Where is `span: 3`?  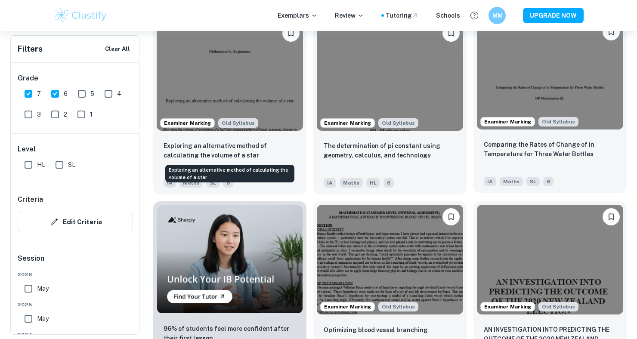
span: 3 is located at coordinates (39, 115).